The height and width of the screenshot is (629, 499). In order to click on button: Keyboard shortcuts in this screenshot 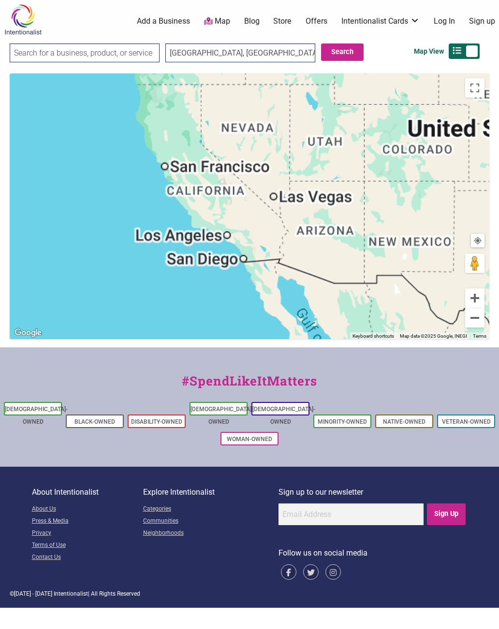, I will do `click(373, 336)`.